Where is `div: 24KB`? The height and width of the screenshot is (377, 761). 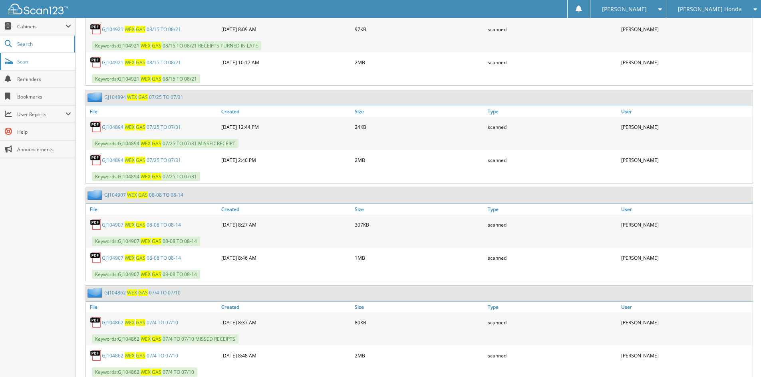 div: 24KB is located at coordinates (419, 127).